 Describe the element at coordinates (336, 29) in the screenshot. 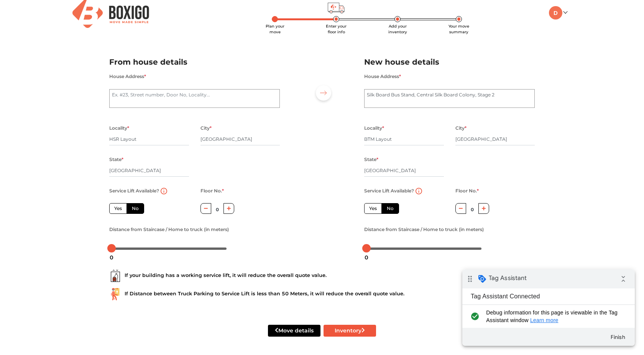

I see `span: Enter your floor info` at that location.